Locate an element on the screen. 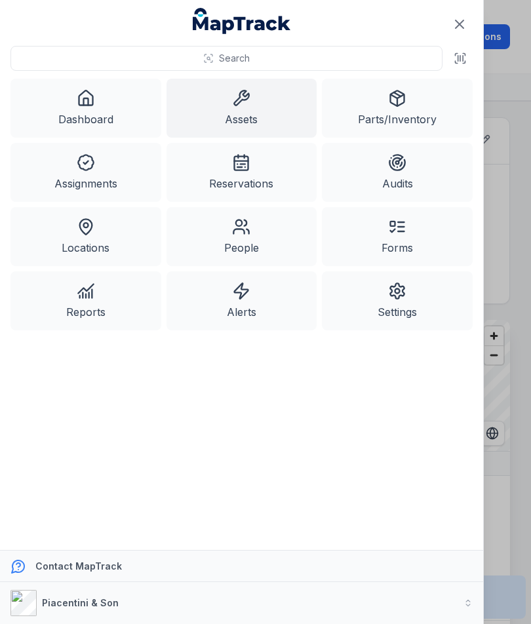 The image size is (531, 624). a: Forms is located at coordinates (397, 236).